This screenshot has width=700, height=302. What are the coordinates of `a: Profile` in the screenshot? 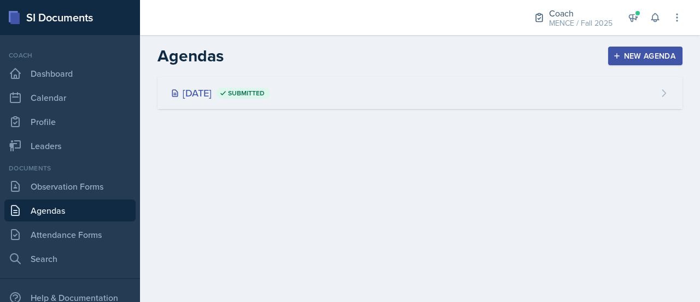 It's located at (70, 121).